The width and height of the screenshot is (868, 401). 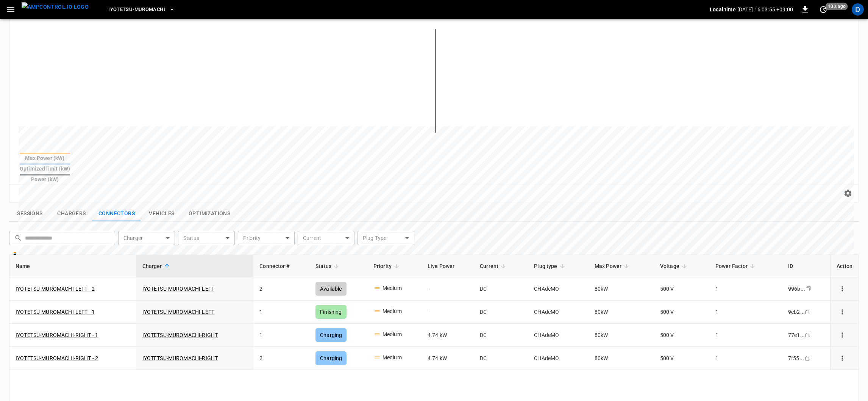 I want to click on span: Voltage, so click(x=675, y=266).